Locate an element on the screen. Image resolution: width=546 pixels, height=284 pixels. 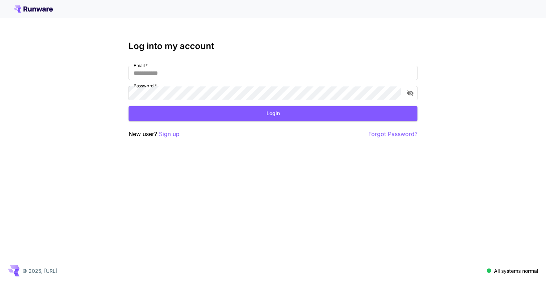
button: Sign up is located at coordinates (169, 134).